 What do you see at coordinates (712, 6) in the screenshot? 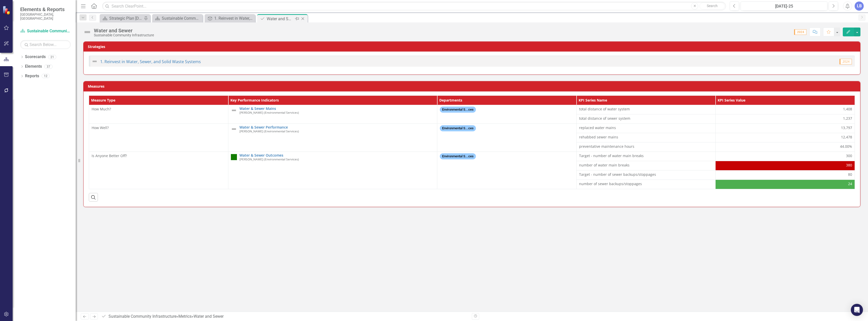
I see `span: Search` at bounding box center [712, 6].